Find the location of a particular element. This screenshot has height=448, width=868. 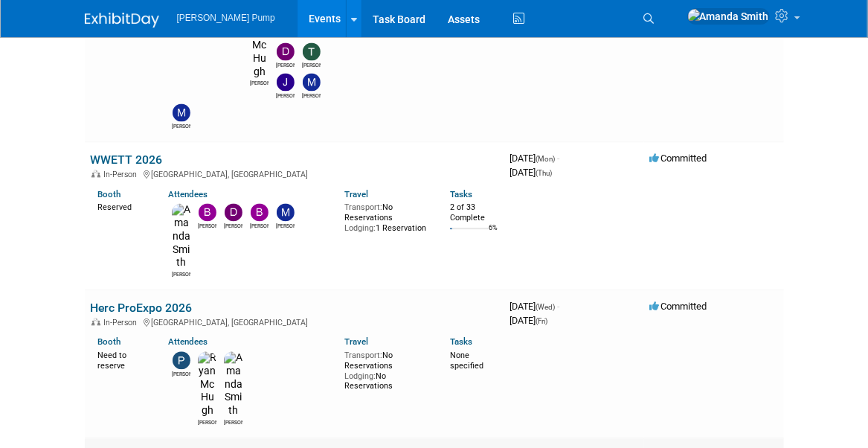

span: (Thu) is located at coordinates (544, 173).